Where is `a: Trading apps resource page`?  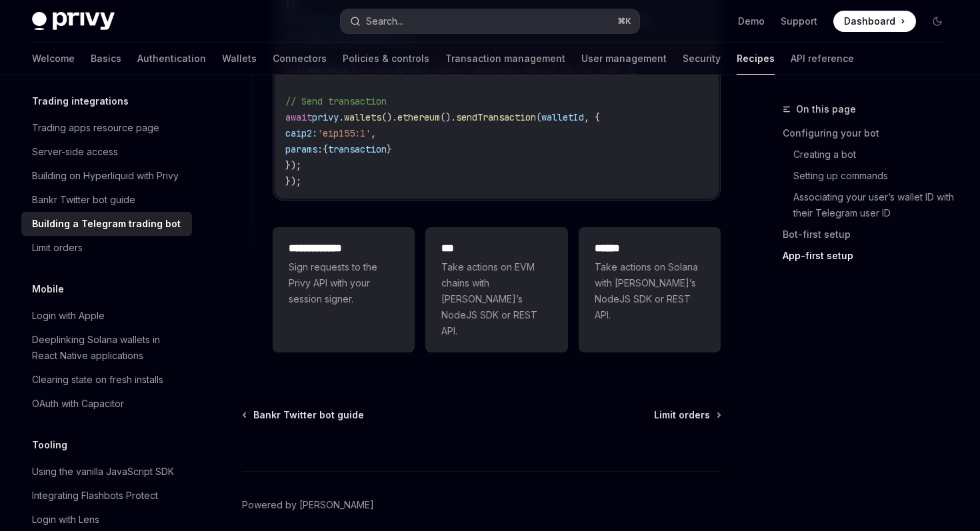 a: Trading apps resource page is located at coordinates (107, 128).